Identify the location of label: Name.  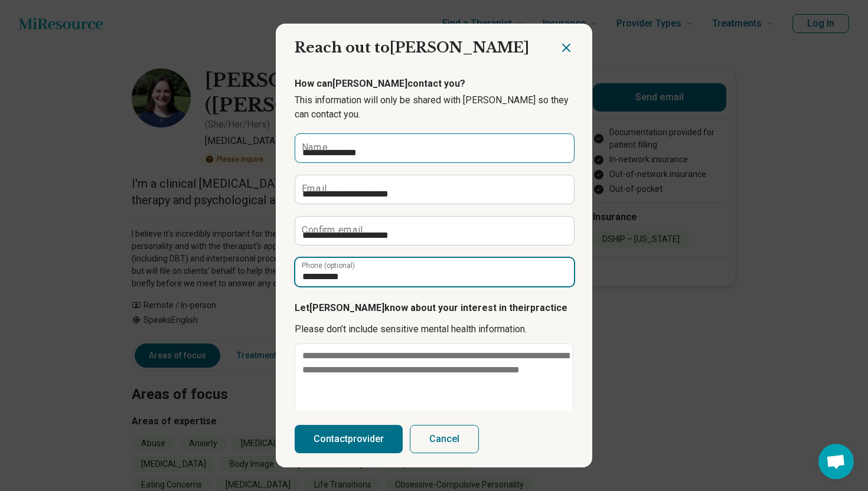
(315, 148).